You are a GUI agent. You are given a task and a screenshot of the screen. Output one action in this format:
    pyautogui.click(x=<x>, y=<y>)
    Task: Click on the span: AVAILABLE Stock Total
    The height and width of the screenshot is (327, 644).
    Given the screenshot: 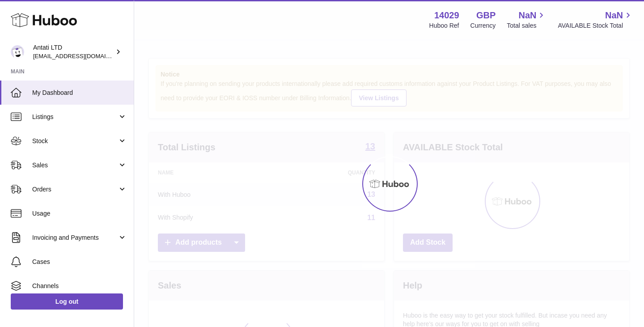 What is the action you would take?
    pyautogui.click(x=595, y=26)
    